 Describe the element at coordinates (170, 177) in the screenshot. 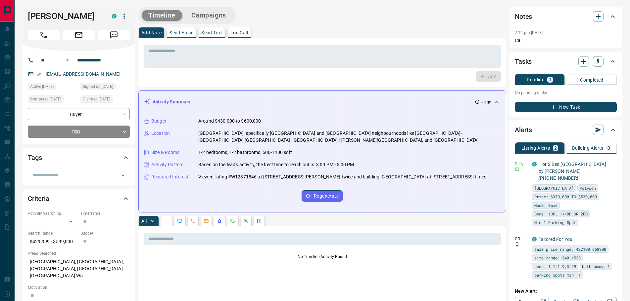

I see `p: Repeated Interest` at that location.